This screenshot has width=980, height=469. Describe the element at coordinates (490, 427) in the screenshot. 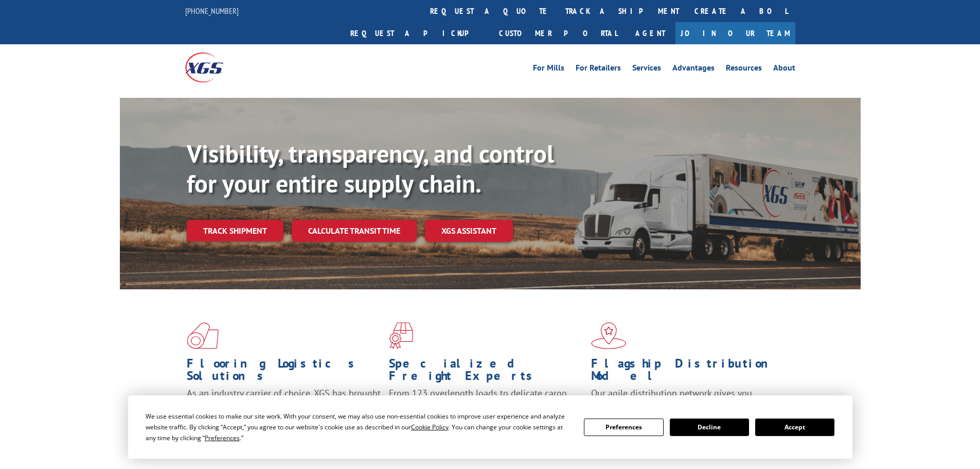

I see `div: Cookie Consent Prompt` at that location.